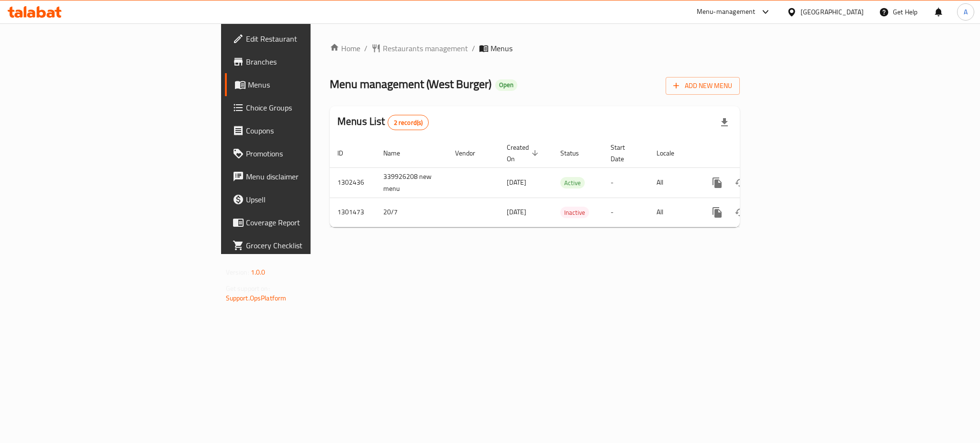 The width and height of the screenshot is (980, 443). I want to click on span: Coverage Report, so click(312, 222).